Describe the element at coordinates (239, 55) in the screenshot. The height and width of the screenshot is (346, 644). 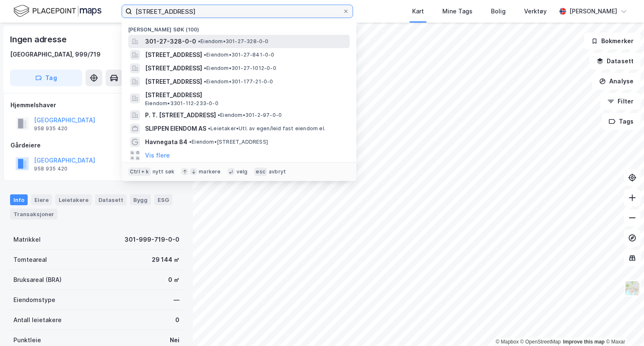
I see `span: Eiendom • 301-27-841-0-0` at that location.